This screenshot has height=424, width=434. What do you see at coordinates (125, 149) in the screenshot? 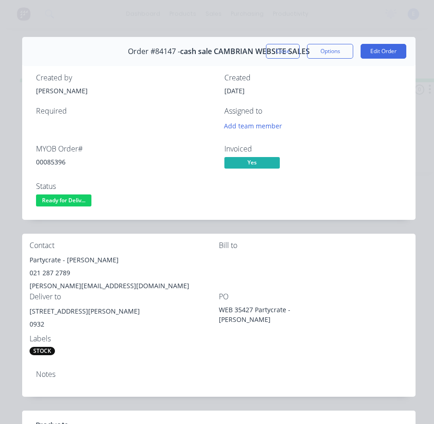
I see `div: MYOB Order #` at bounding box center [125, 149].